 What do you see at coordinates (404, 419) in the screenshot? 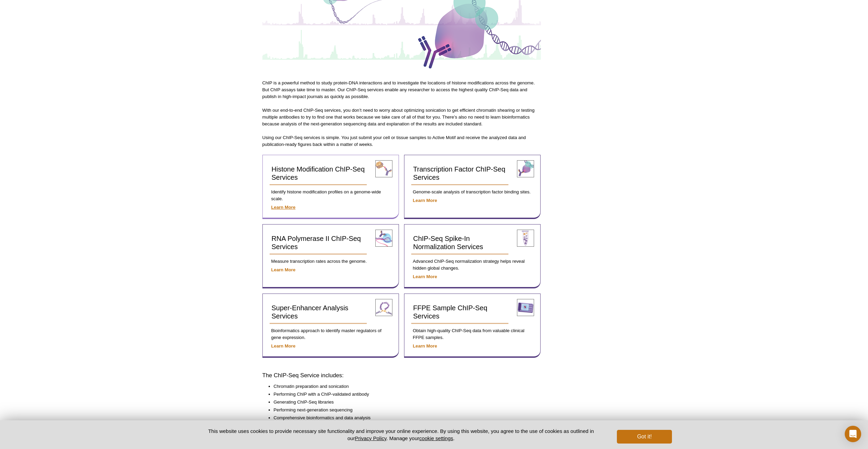
I see `li: Comprehensive bioinformatics and data analysis` at bounding box center [404, 419].